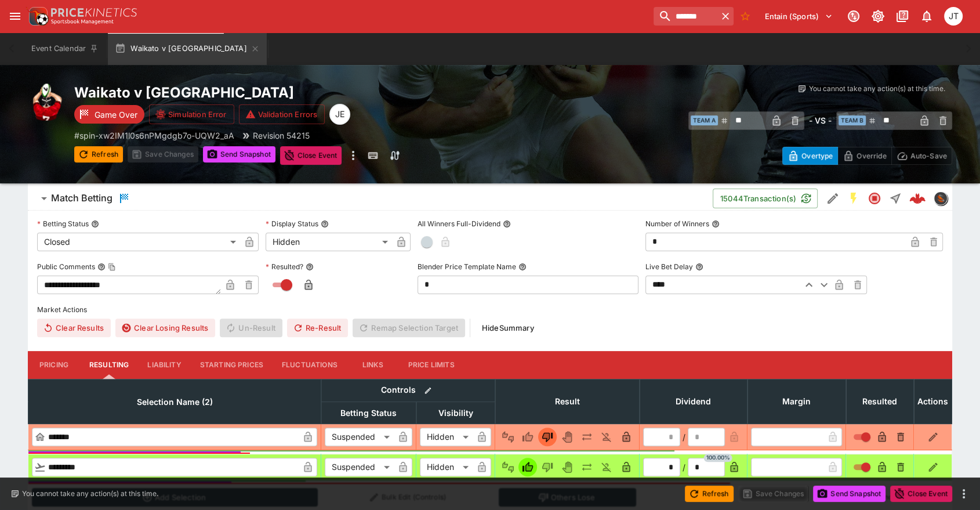 The height and width of the screenshot is (510, 980). What do you see at coordinates (251, 328) in the screenshot?
I see `span: Un-Result` at bounding box center [251, 328].